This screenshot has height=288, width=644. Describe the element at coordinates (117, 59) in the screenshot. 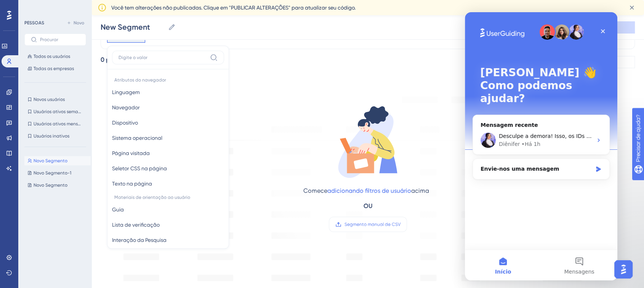

I see `font: pessoas` at that location.